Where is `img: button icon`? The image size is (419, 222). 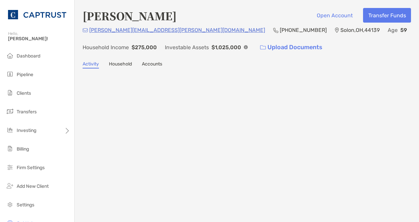
img: button icon is located at coordinates (263, 48).